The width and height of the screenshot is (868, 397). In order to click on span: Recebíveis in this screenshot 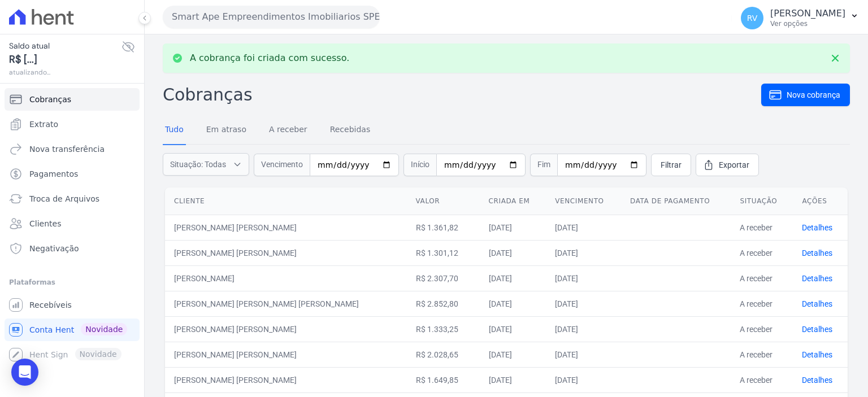, I will do `click(50, 305)`.